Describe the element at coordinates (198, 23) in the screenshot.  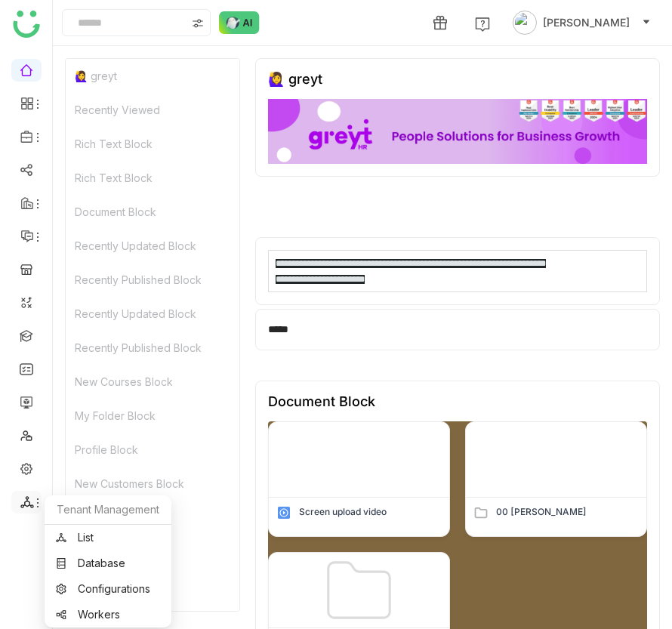
I see `img: search-type.svg` at that location.